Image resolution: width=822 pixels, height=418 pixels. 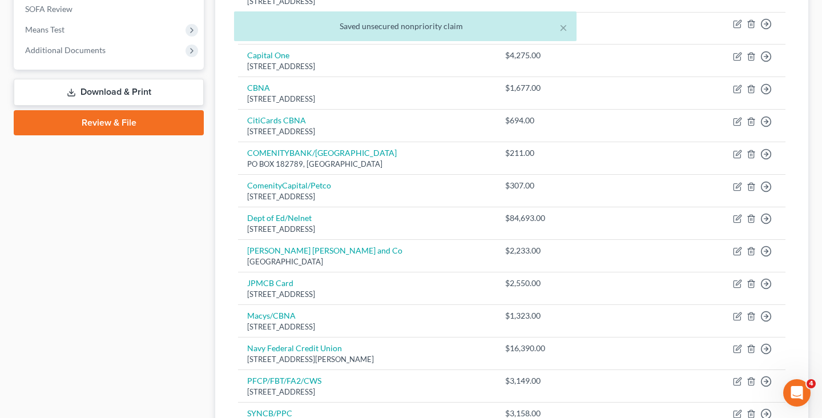 I want to click on a: Review & File, so click(x=108, y=123).